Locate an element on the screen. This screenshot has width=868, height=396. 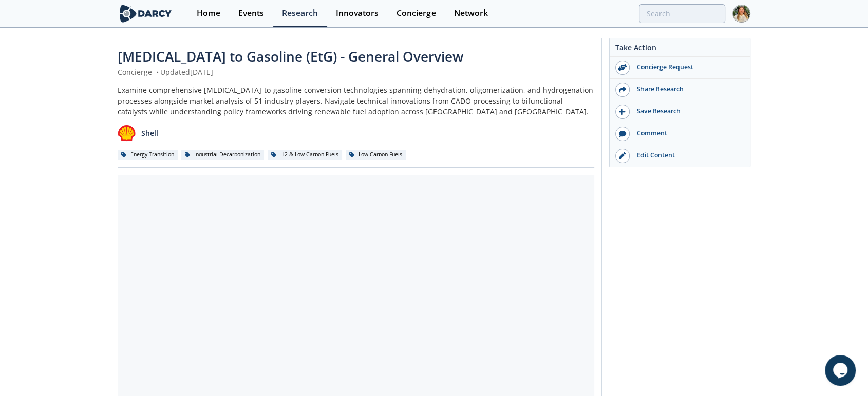
div: Innovators is located at coordinates (357, 13).